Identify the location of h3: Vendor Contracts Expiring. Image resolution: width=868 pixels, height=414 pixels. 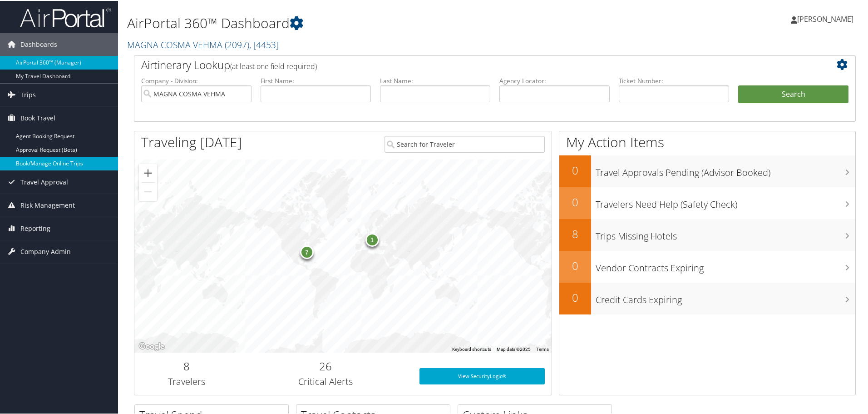
(725, 265).